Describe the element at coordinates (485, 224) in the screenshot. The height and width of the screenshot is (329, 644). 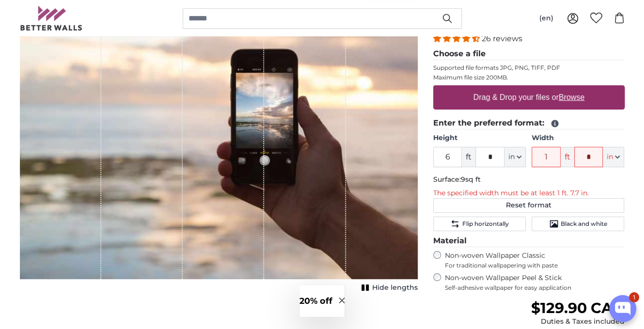
I see `span: Flip horizontally` at that location.